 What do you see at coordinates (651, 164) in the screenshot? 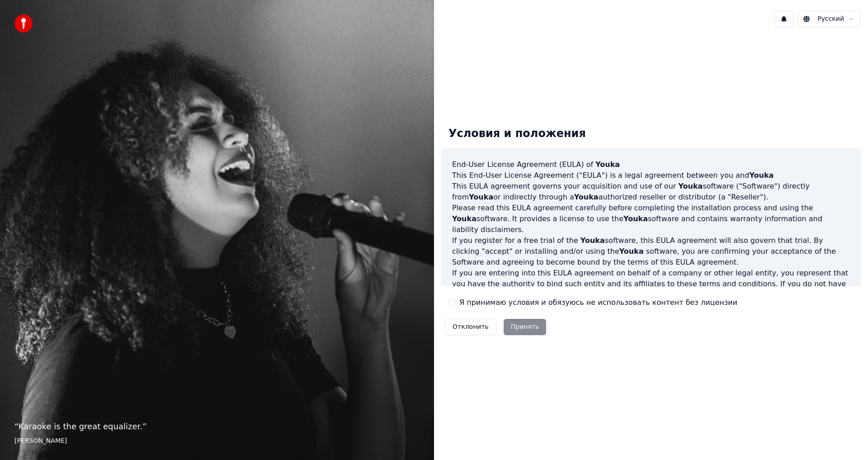
I see `h3: End-User License Agreement (EULA) of` at bounding box center [651, 164].